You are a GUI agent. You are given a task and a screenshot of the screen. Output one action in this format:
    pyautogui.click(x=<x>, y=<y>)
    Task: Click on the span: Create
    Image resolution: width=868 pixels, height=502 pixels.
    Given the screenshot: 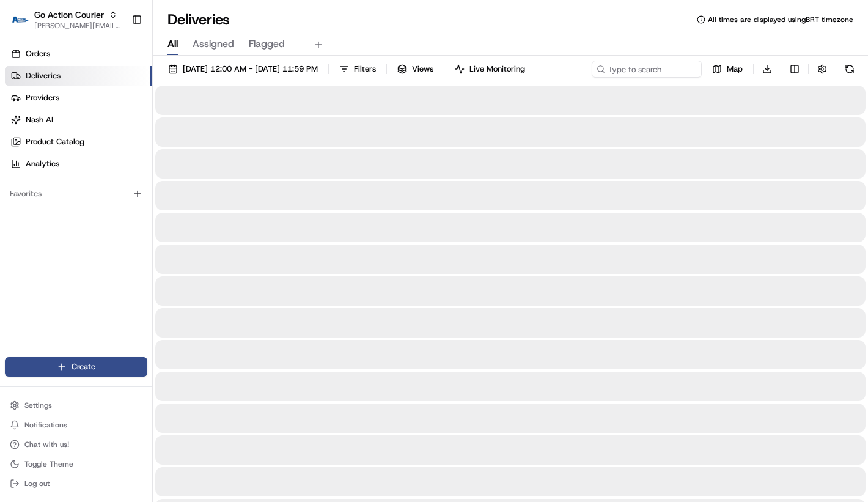 What is the action you would take?
    pyautogui.click(x=83, y=367)
    